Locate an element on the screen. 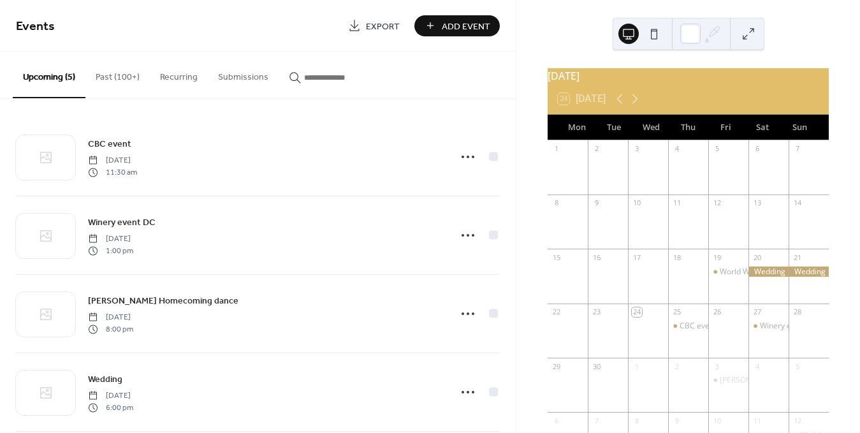 This screenshot has width=860, height=433. span: 1:00 pm is located at coordinates (110, 251).